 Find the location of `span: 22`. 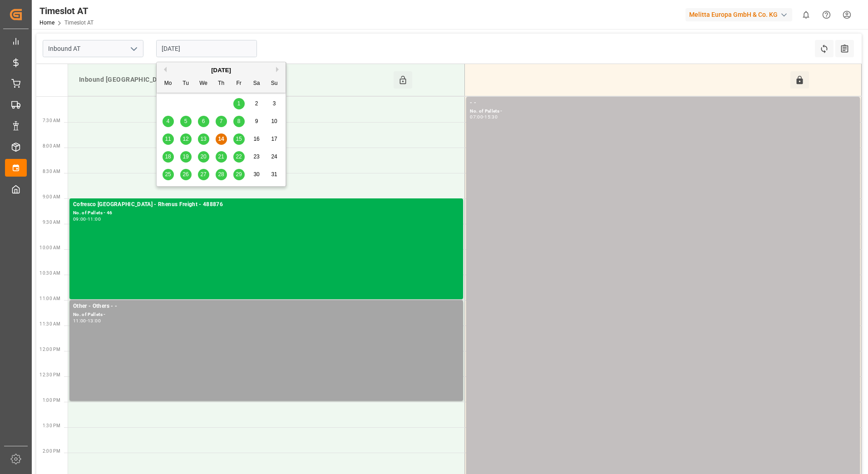

span: 22 is located at coordinates (238, 157).